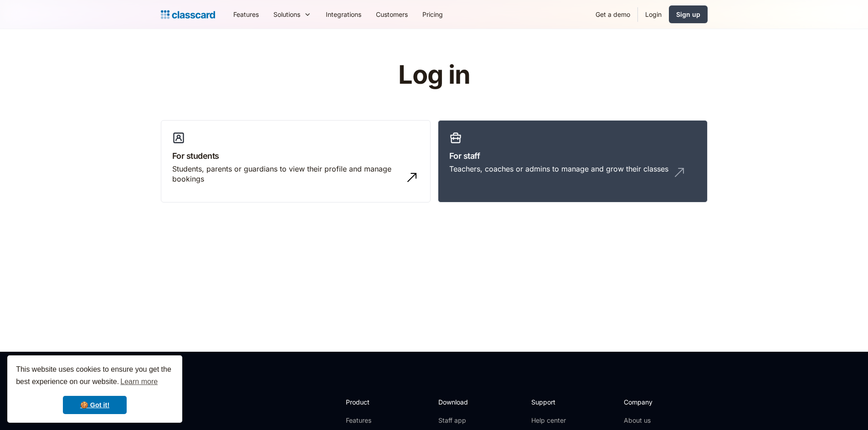 Image resolution: width=868 pixels, height=430 pixels. I want to click on h2: Company, so click(654, 402).